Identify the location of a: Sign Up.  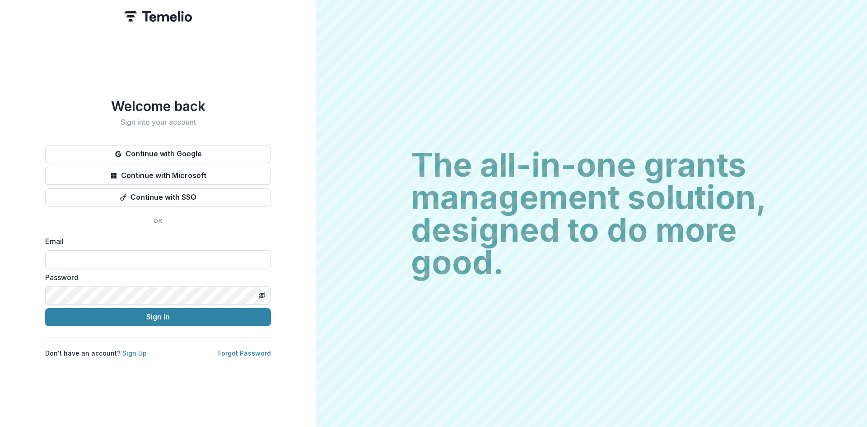
(135, 353).